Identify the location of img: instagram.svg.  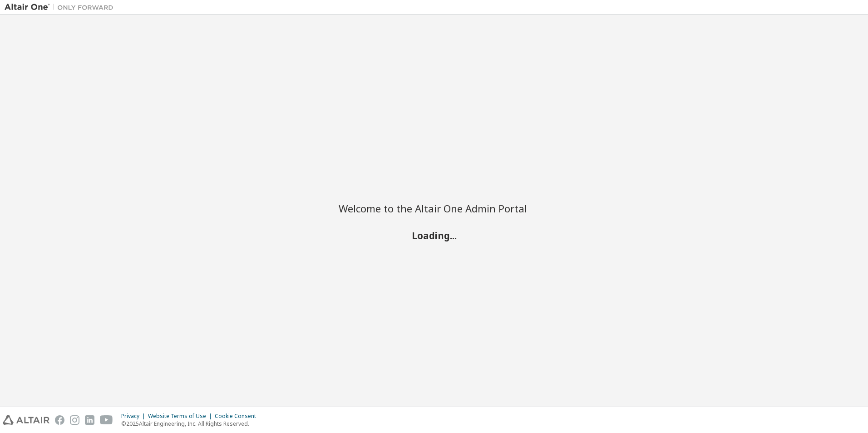
(75, 420).